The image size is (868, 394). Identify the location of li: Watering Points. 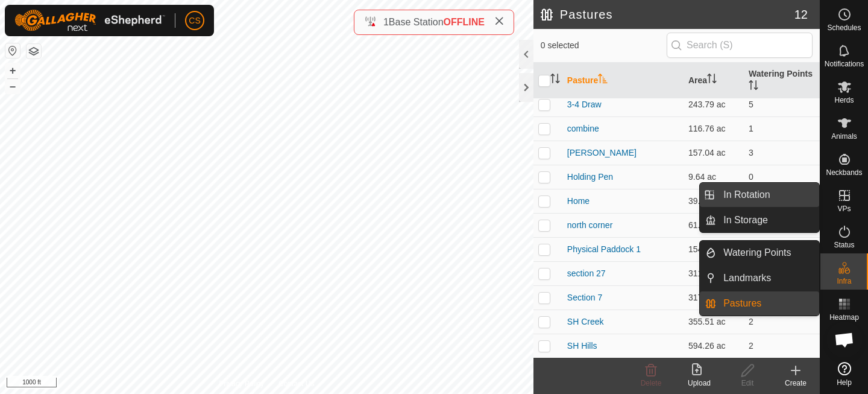
(760, 253).